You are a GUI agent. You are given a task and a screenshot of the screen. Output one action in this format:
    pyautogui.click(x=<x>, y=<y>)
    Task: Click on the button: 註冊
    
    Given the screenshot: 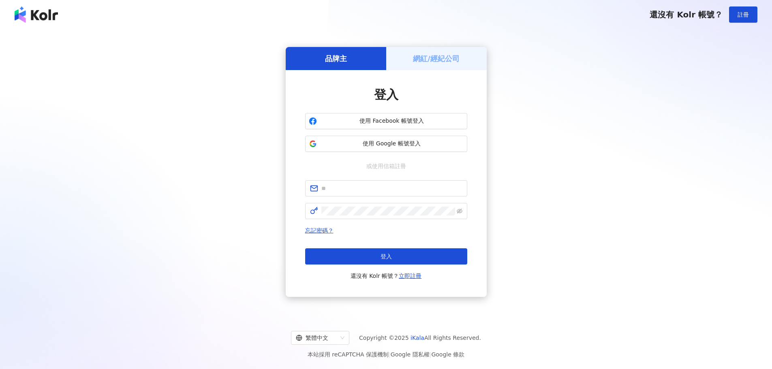 What is the action you would take?
    pyautogui.click(x=744, y=15)
    